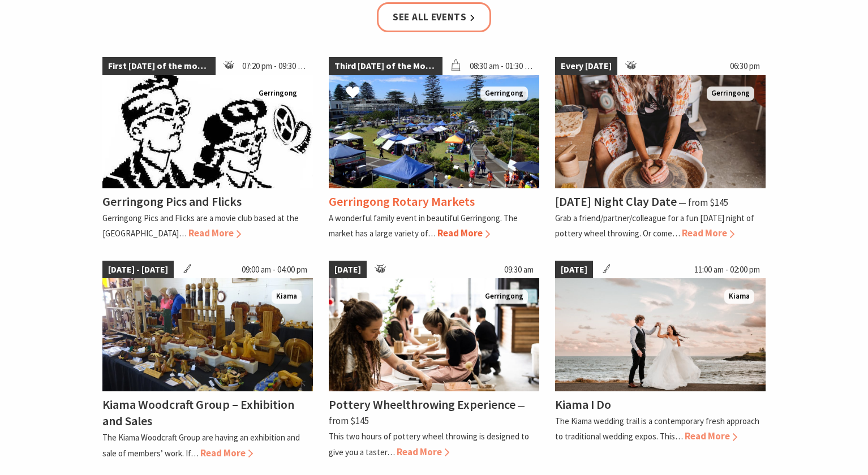 The width and height of the screenshot is (868, 475). I want to click on span: 07:20 pm - 09:30 pm, so click(275, 66).